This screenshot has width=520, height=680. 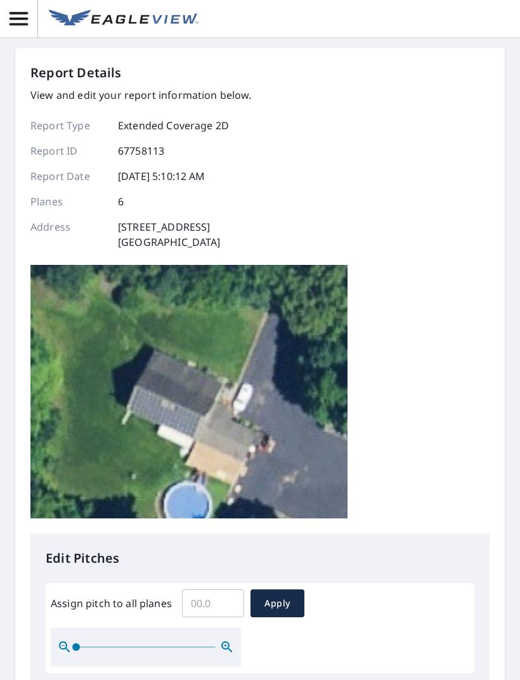 I want to click on p: Report ID, so click(x=68, y=151).